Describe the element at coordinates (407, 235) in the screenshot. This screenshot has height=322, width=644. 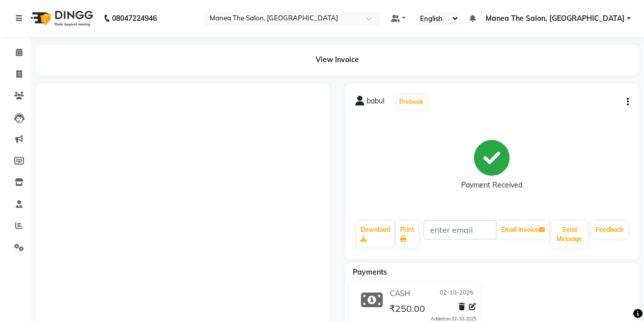
I see `a: Print` at that location.